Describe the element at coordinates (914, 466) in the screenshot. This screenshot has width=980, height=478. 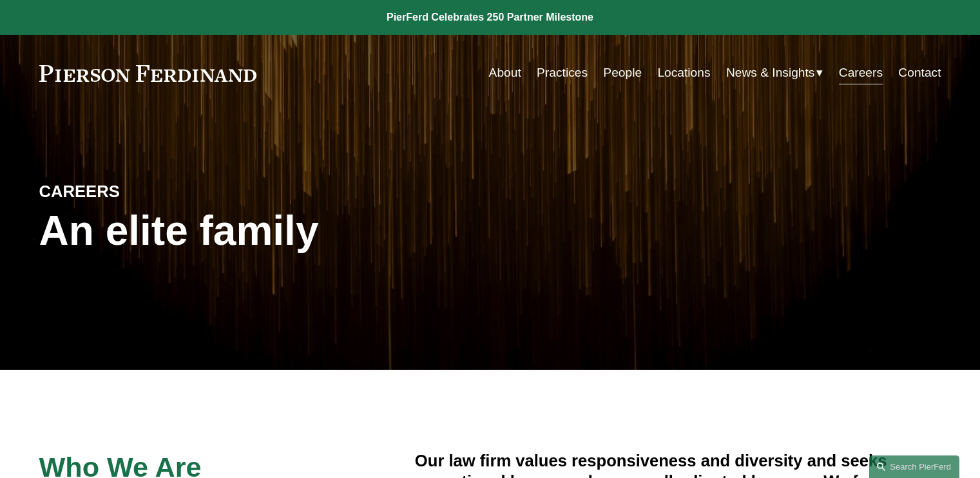
I see `a: Search this site` at that location.